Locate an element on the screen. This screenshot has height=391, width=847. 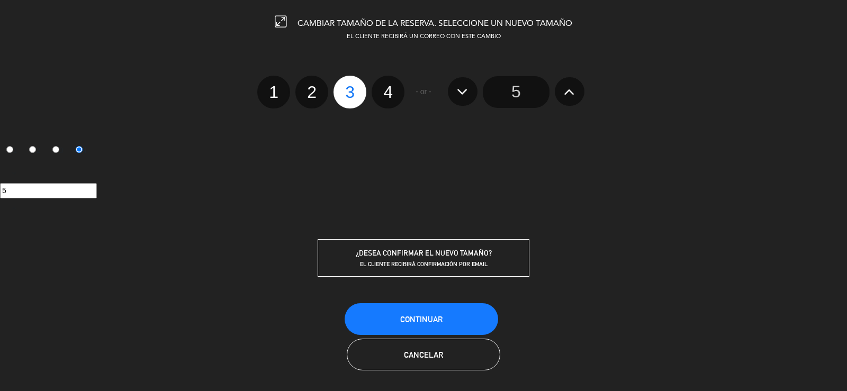
input: 1 is located at coordinates (10, 149).